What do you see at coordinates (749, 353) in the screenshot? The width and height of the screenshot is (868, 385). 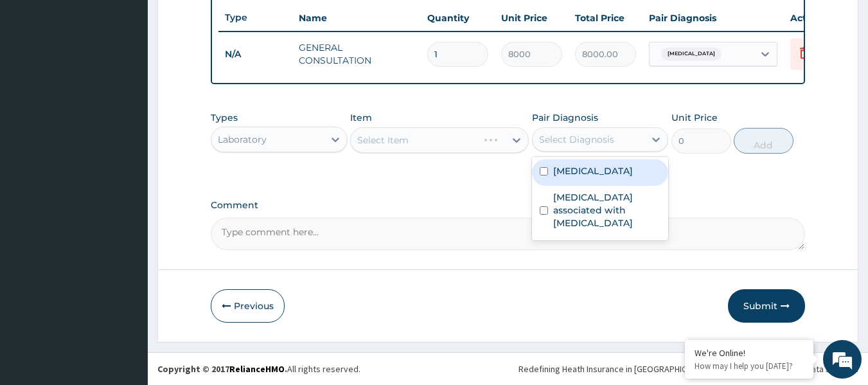 I see `div: We're Online!` at bounding box center [749, 353].